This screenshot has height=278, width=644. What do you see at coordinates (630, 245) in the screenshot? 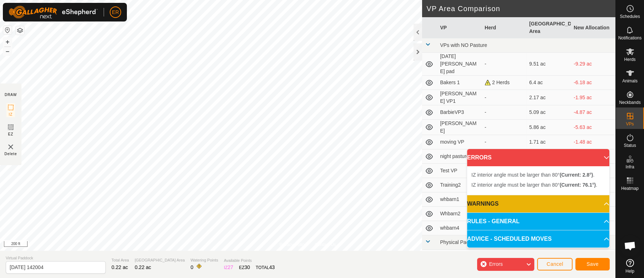
I see `div: Open chat` at bounding box center [630, 245].